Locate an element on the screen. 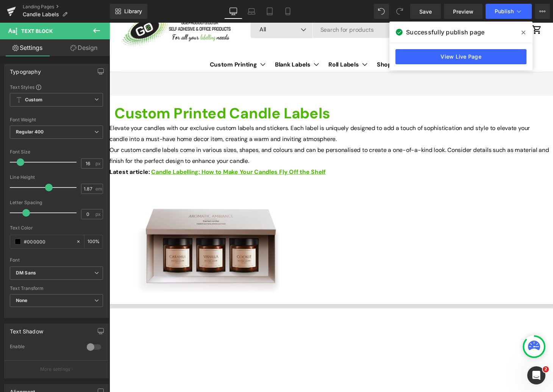 The width and height of the screenshot is (553, 392). span: Successfully publish page is located at coordinates (445, 32).